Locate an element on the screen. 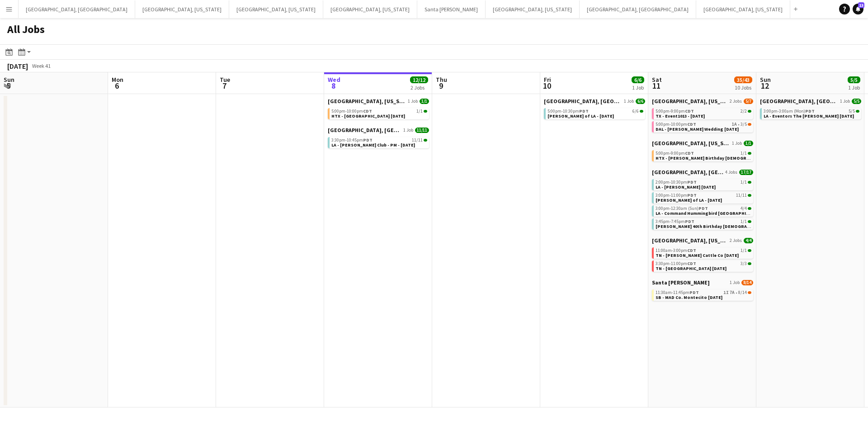 This screenshot has width=868, height=431. span: 12/12 is located at coordinates (419, 80).